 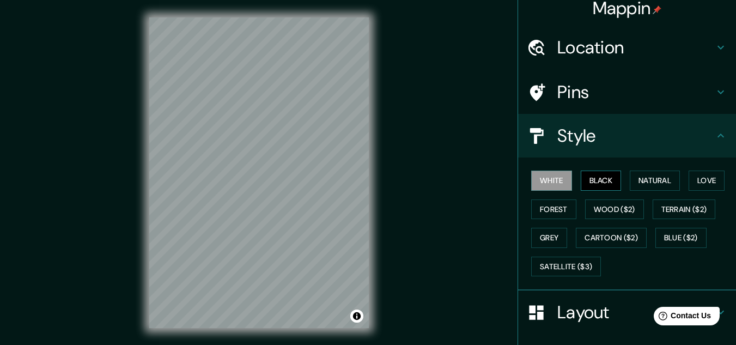 What do you see at coordinates (601, 180) in the screenshot?
I see `button: Black` at bounding box center [601, 180].